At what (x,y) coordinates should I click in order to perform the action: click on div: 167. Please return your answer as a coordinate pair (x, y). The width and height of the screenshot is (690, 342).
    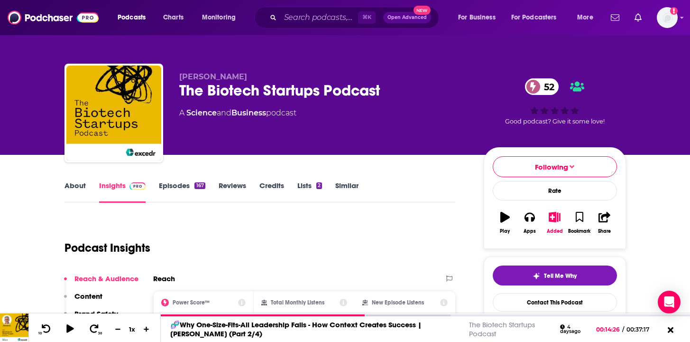
    Looking at the image, I should click on (200, 186).